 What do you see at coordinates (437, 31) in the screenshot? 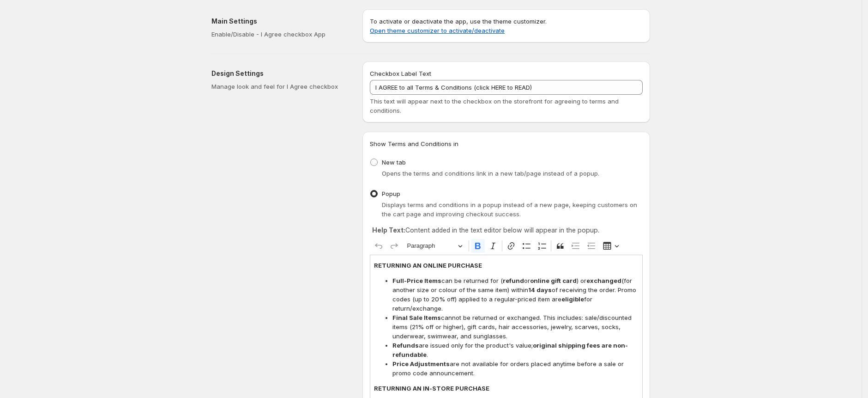
I see `a: Open theme customizer to activate/deactivate` at bounding box center [437, 31].